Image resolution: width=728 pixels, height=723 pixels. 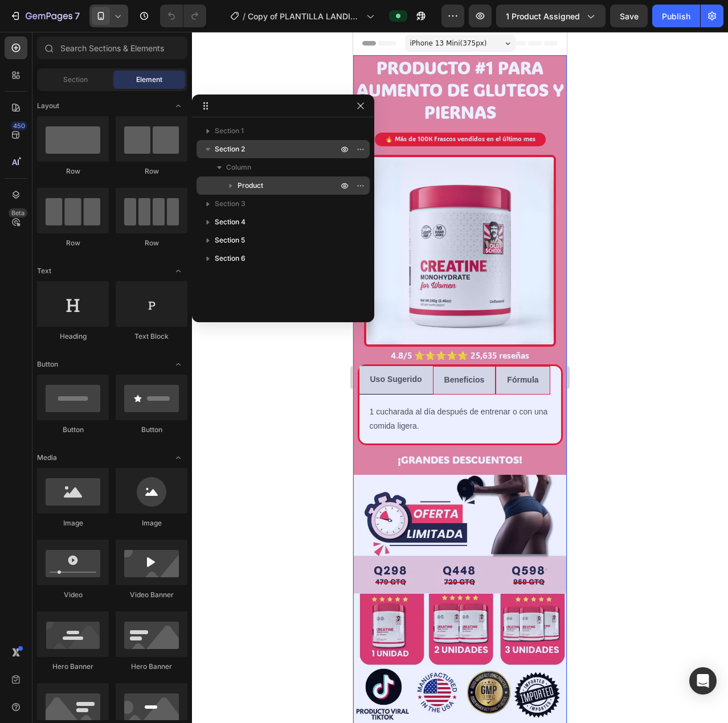 I want to click on span: Layout, so click(x=48, y=106).